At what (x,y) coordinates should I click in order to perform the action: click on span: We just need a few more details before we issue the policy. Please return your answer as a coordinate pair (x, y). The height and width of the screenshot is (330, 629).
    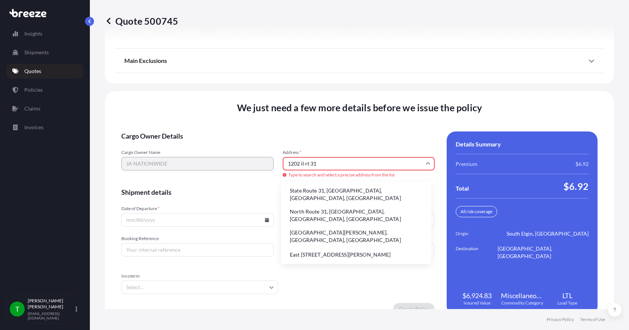
    Looking at the image, I should click on (359, 107).